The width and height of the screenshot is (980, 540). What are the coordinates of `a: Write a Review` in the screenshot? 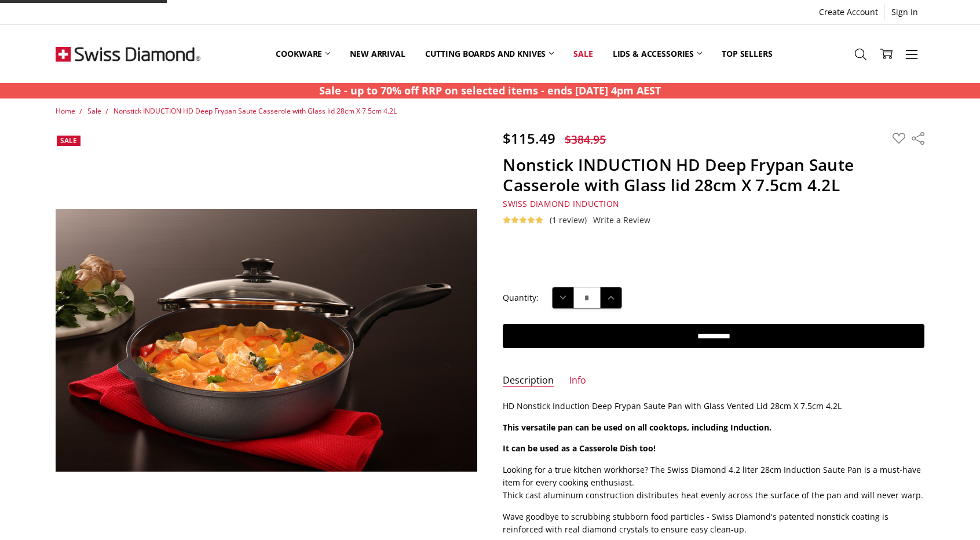 It's located at (622, 220).